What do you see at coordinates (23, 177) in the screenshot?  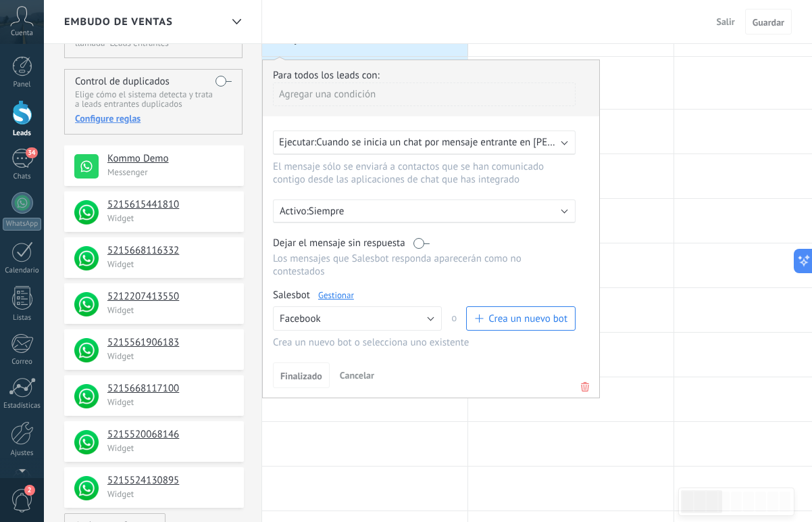 I see `div: Chats` at bounding box center [23, 177].